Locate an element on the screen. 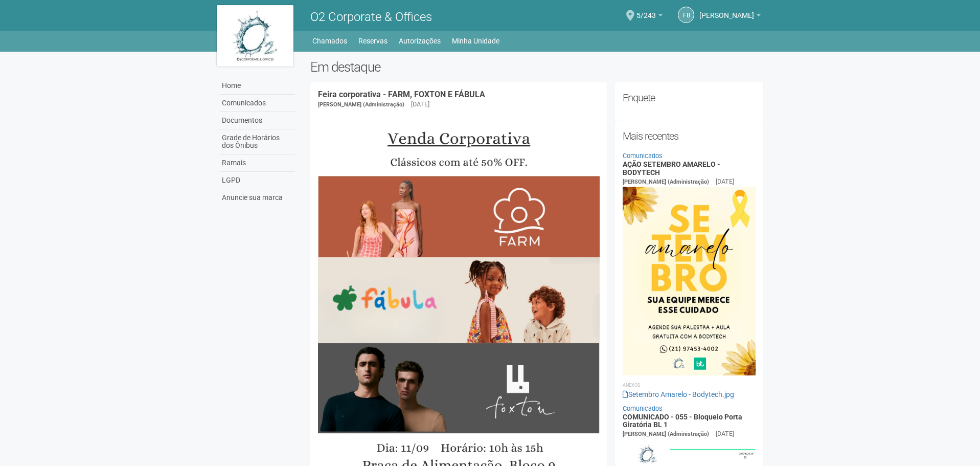 This screenshot has width=980, height=466. a: Minha Unidade is located at coordinates (475, 41).